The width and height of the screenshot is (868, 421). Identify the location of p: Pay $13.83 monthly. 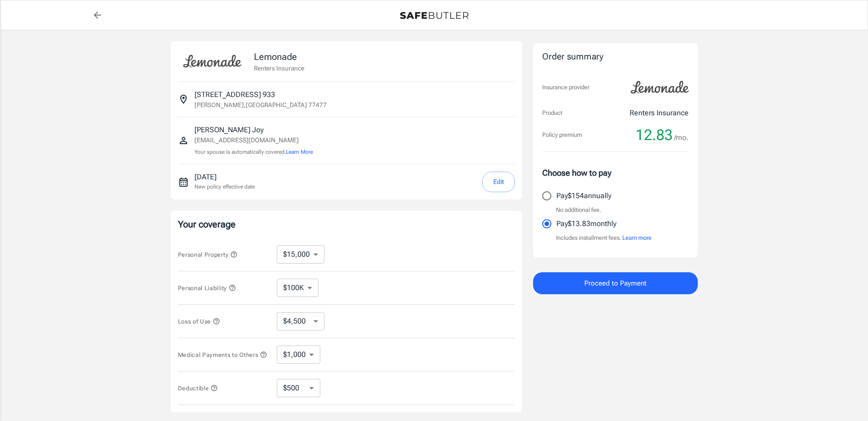
(586, 224).